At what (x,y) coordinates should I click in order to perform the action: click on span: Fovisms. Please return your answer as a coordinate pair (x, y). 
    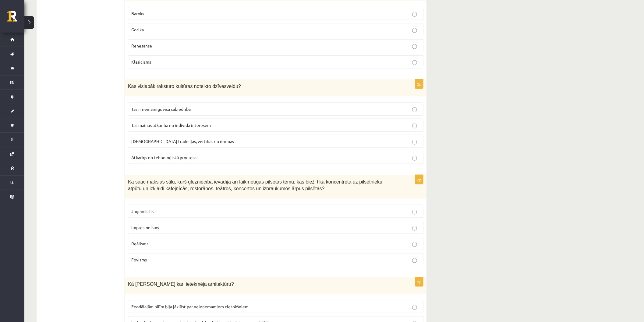
    Looking at the image, I should click on (139, 260).